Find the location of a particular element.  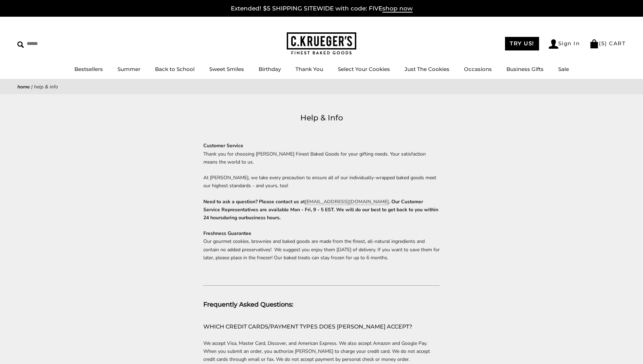

a: Birthday is located at coordinates (270, 69).